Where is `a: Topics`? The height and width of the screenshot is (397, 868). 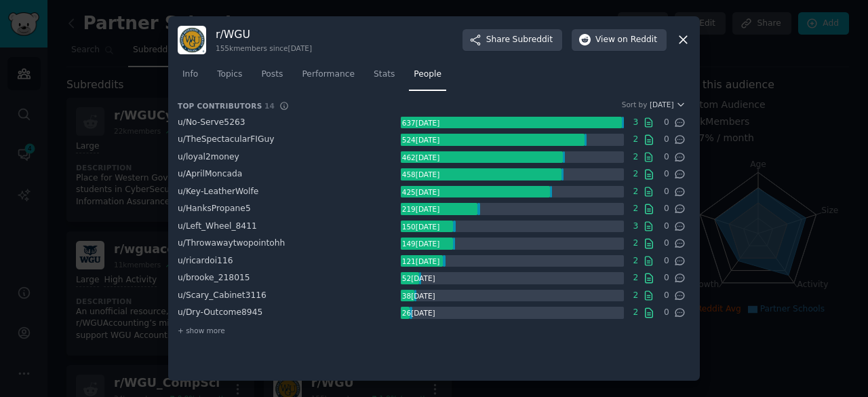
a: Topics is located at coordinates (230, 78).